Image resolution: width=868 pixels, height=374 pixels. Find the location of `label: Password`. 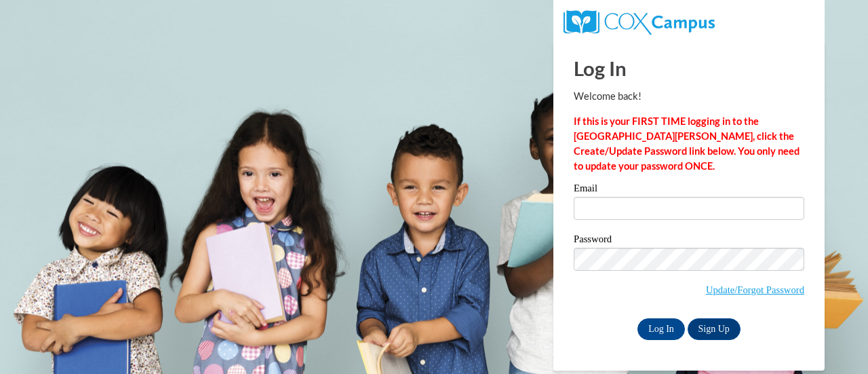

label: Password is located at coordinates (689, 241).